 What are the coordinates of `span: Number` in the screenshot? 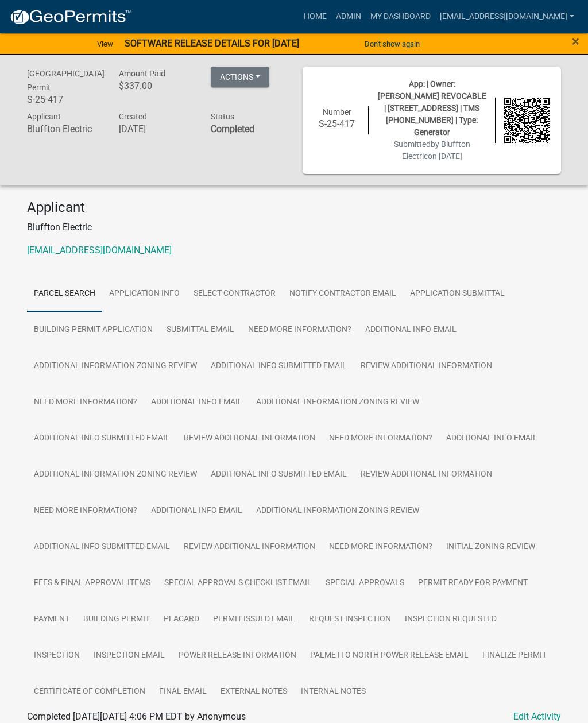 It's located at (337, 112).